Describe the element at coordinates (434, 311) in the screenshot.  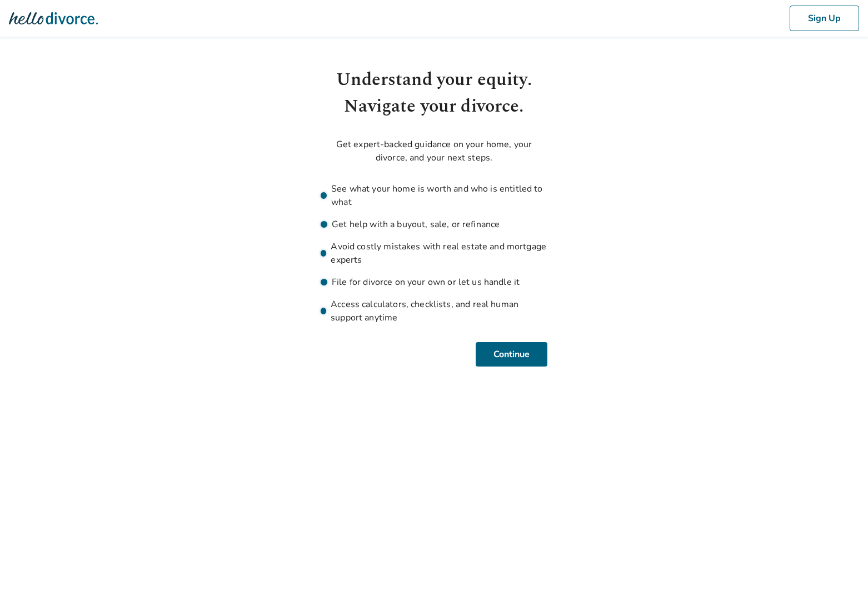
I see `li: Access calculators, checklists, and real human support anytime` at that location.